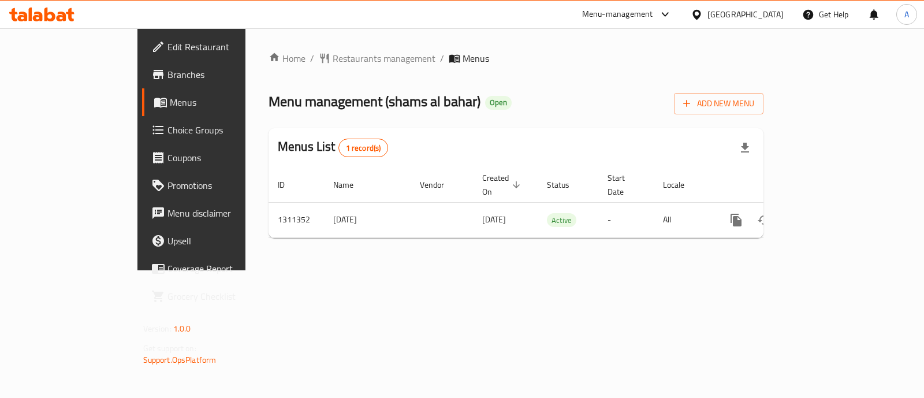 The width and height of the screenshot is (924, 398). Describe the element at coordinates (170, 348) in the screenshot. I see `span: Get support on:` at that location.